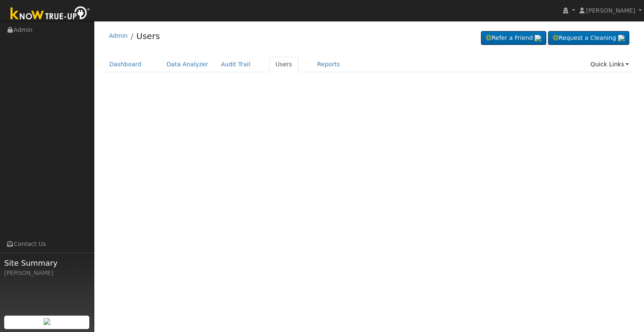  I want to click on a: Audit Trail, so click(236, 64).